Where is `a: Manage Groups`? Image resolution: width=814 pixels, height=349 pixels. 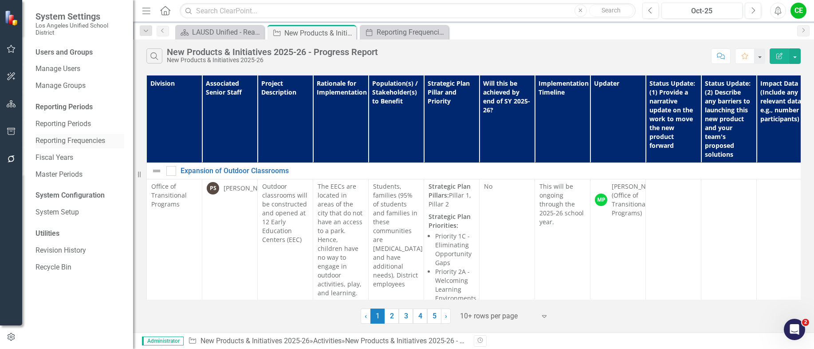 a: Manage Groups is located at coordinates (80, 86).